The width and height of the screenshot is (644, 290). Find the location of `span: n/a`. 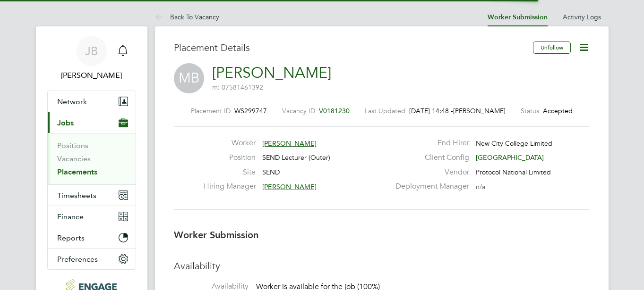

span: n/a is located at coordinates (480, 187).